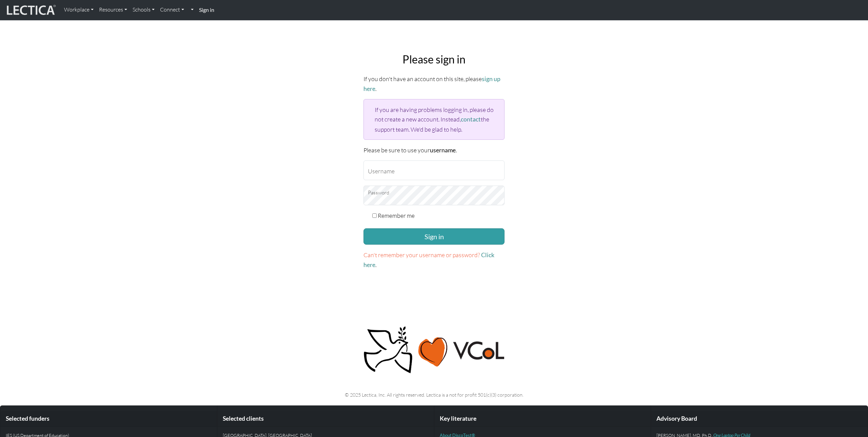 The height and width of the screenshot is (437, 868). I want to click on p: Please be sure to use your ., so click(434, 150).